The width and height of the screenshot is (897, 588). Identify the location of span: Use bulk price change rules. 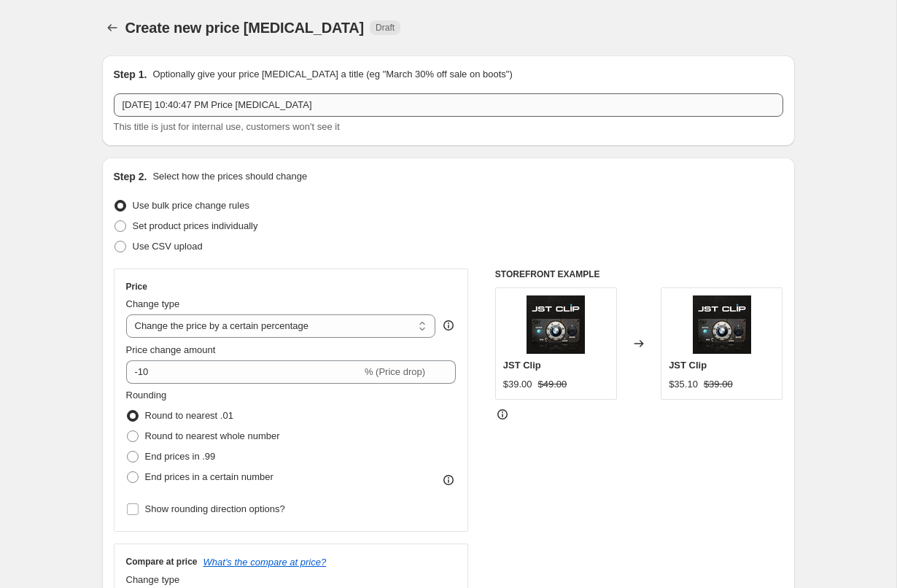
(191, 205).